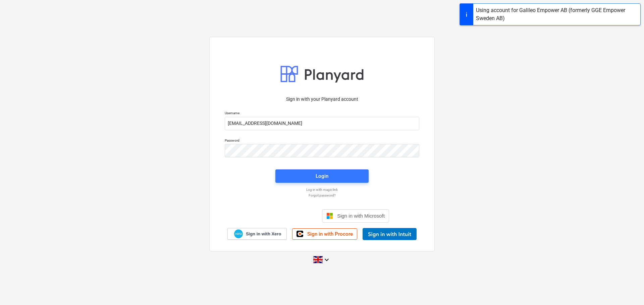  I want to click on i: keyboard_arrow_down, so click(327, 260).